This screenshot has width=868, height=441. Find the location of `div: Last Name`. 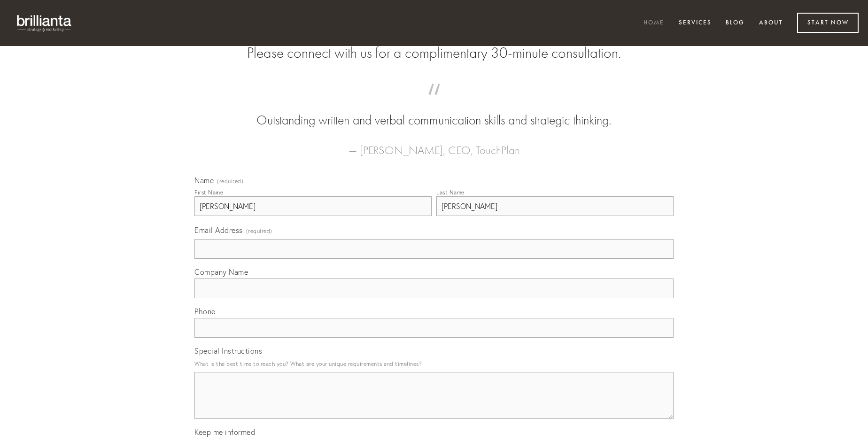

div: Last Name is located at coordinates (451, 193).